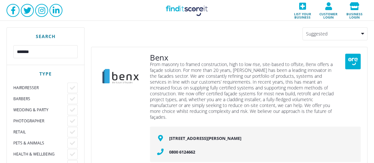 This screenshot has width=374, height=163. I want to click on div: Type, so click(46, 74).